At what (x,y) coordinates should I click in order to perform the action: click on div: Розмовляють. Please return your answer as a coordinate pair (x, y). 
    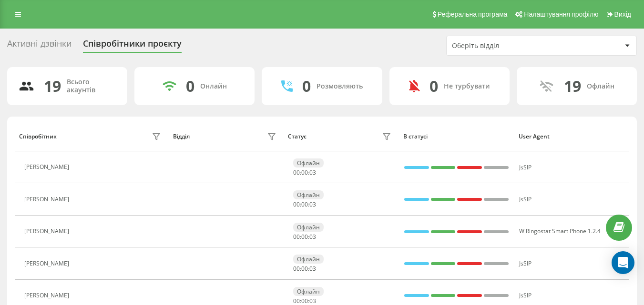
    Looking at the image, I should click on (339, 86).